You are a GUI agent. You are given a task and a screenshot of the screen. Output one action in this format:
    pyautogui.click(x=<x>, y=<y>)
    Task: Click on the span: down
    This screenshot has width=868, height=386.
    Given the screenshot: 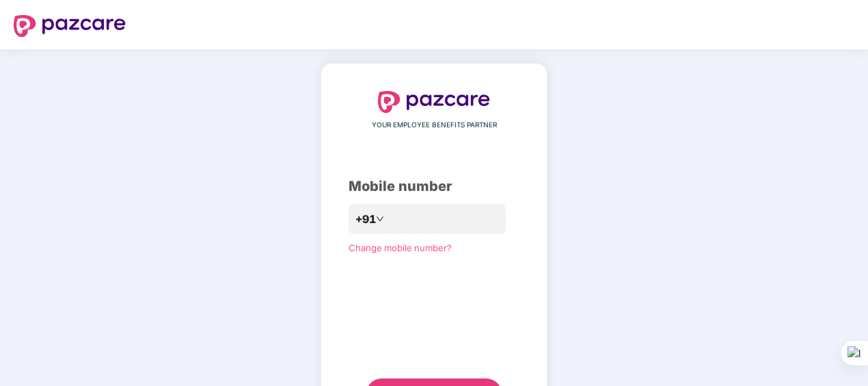 What is the action you would take?
    pyautogui.click(x=380, y=219)
    